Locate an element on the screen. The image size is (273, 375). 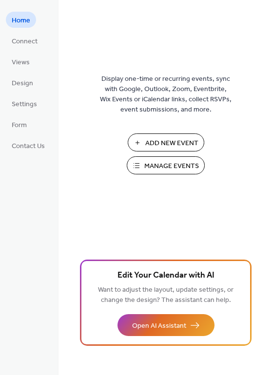
a: Views is located at coordinates (20, 61).